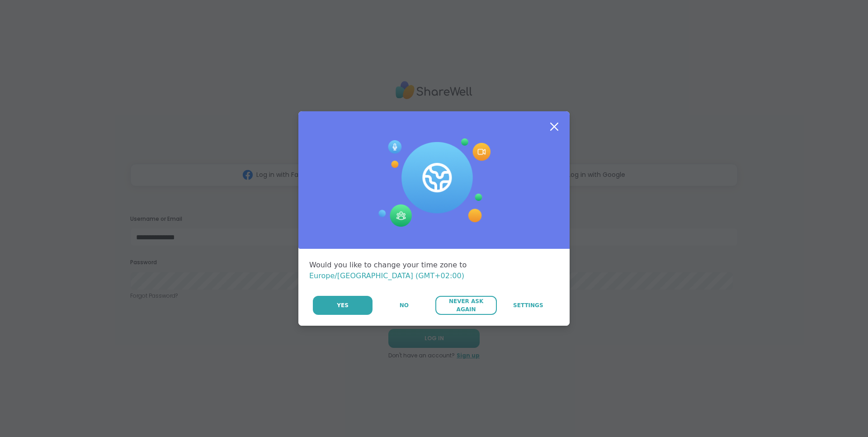 This screenshot has height=437, width=868. What do you see at coordinates (528, 306) in the screenshot?
I see `span: Settings` at bounding box center [528, 306].